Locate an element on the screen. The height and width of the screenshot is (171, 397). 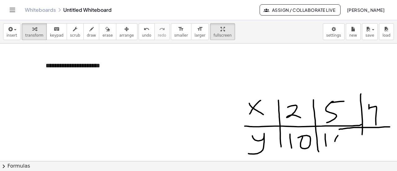
span: redo is located at coordinates (162, 35).